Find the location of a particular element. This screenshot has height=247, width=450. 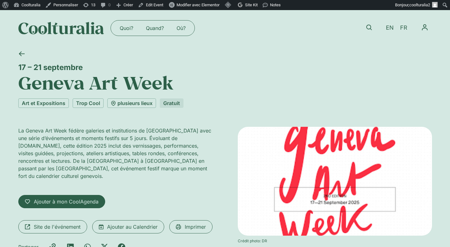

span: coolturalia2 is located at coordinates (420, 5).